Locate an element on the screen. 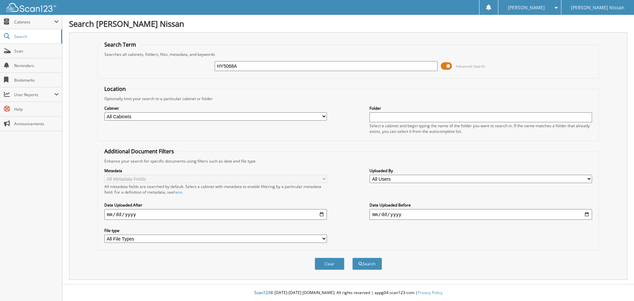  button: Clear is located at coordinates (330, 264).